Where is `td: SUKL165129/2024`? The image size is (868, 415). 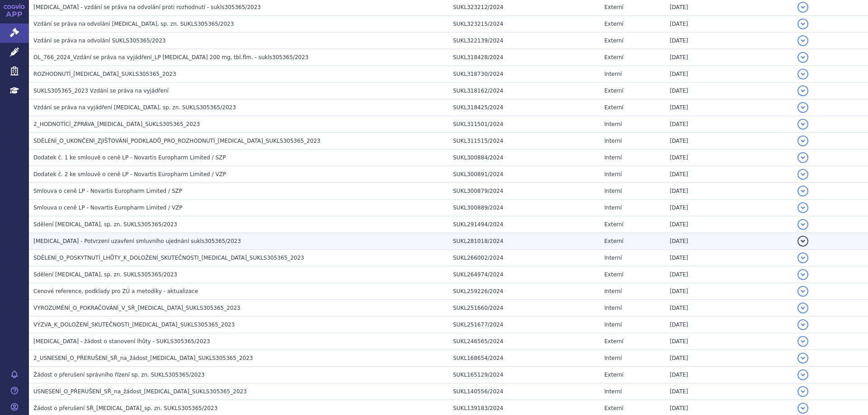 td: SUKL165129/2024 is located at coordinates (524, 375).